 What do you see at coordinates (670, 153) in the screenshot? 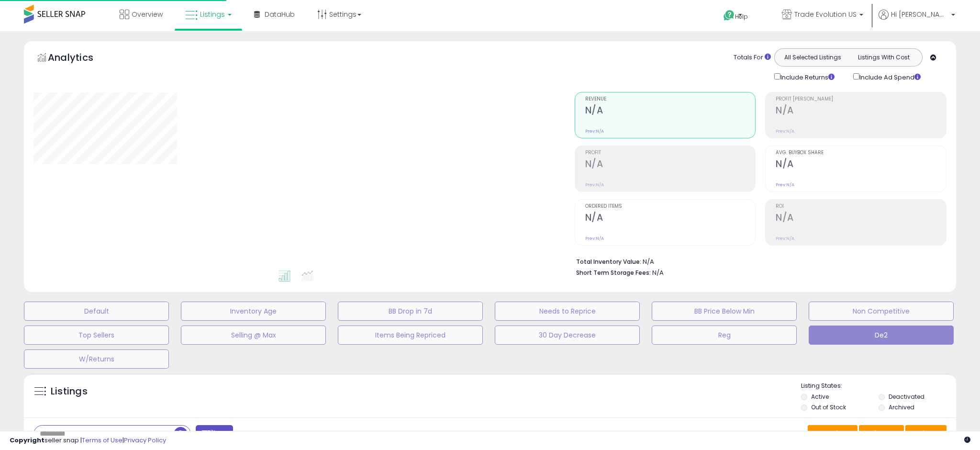
I see `span: Profit` at bounding box center [670, 153].